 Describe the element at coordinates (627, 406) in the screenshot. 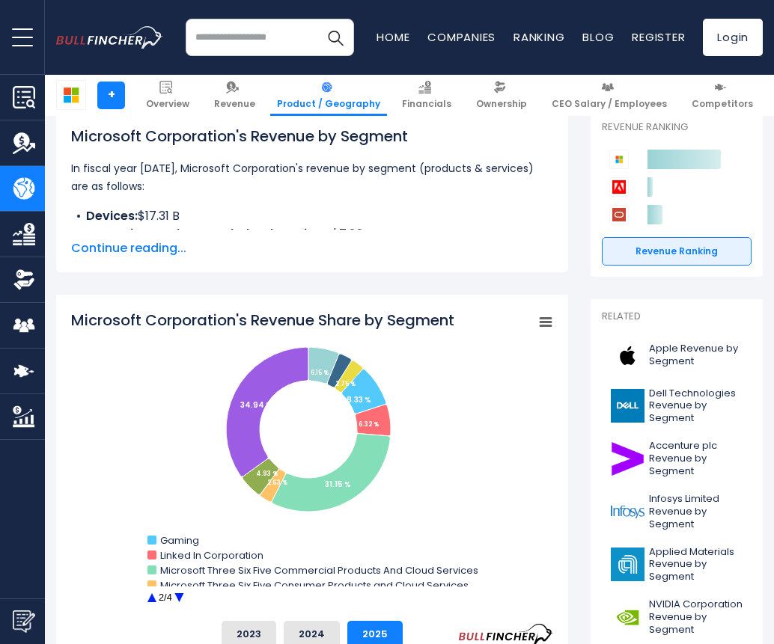

I see `img: DELL logo` at that location.